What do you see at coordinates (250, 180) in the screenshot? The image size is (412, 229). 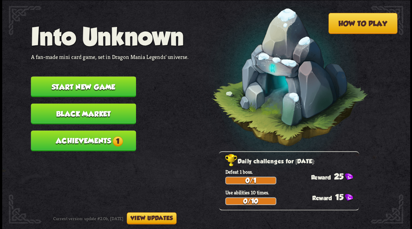 I see `div: 0/1` at bounding box center [250, 180].